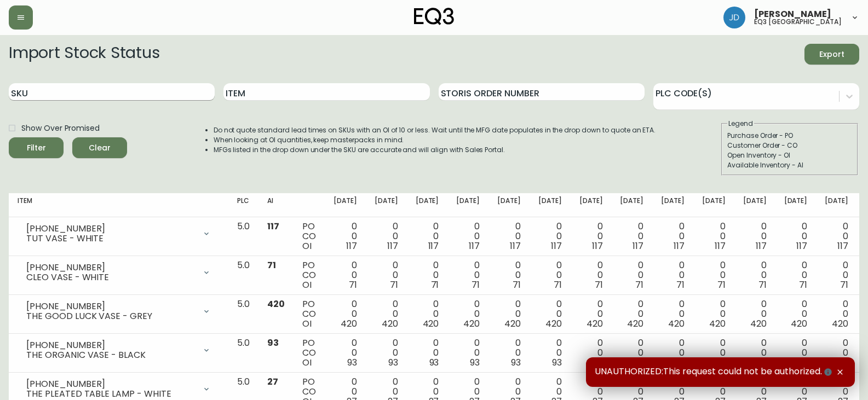 The image size is (868, 400). What do you see at coordinates (84, 54) in the screenshot?
I see `h2: Import Stock Status` at bounding box center [84, 54].